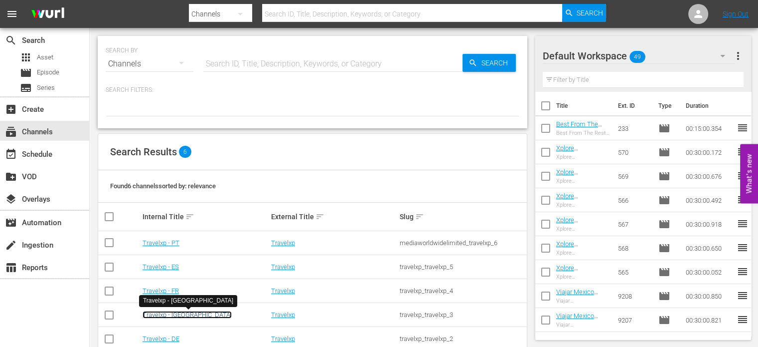 Image resolution: width=758 pixels, height=347 pixels. Describe the element at coordinates (463, 290) in the screenshot. I see `div: travelxp_travelxp_4` at that location.